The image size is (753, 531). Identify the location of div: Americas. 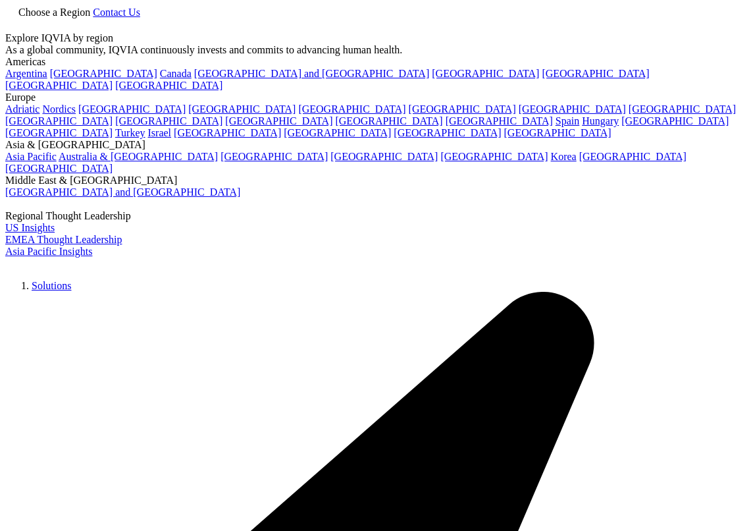
(377, 62).